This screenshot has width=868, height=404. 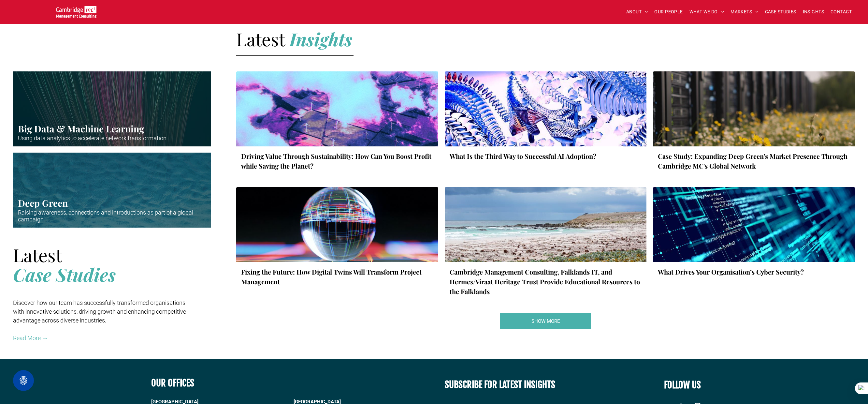 What do you see at coordinates (546, 109) in the screenshot?
I see `a: Abstract kaleidoscope of AI generated shapes , digital transformation` at bounding box center [546, 109].